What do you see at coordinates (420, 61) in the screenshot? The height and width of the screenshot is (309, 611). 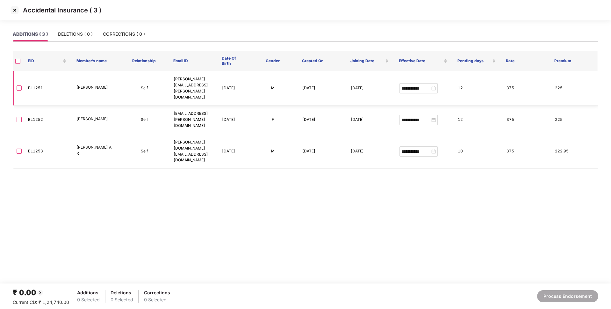 I see `span: Effective Date` at bounding box center [420, 61].